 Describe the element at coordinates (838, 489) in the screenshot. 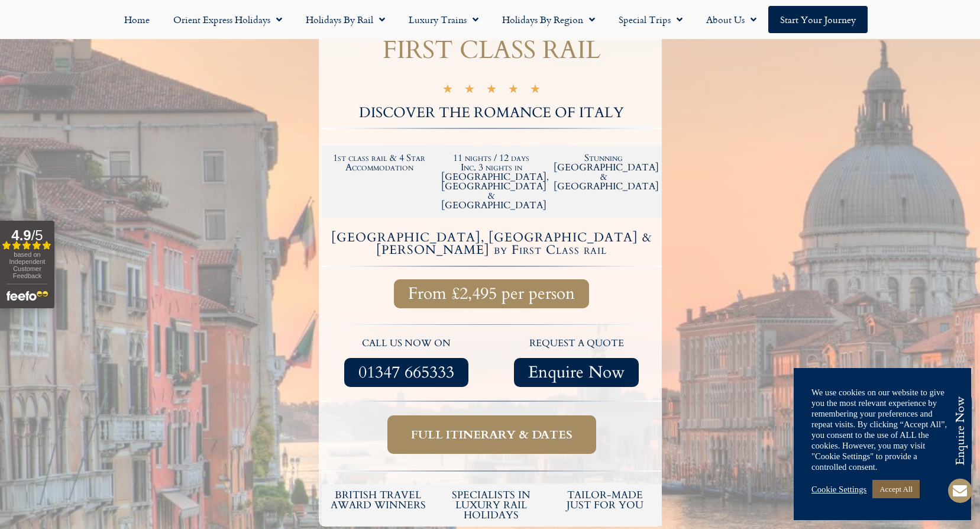

I see `a: Cookie Settings` at that location.